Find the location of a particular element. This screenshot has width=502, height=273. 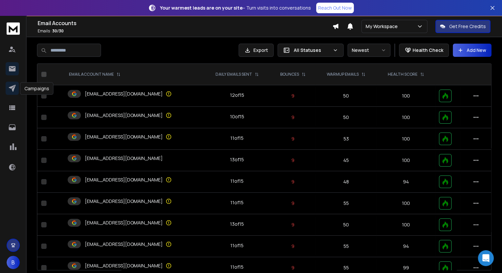

div: EMAIL ACCOUNT NAME is located at coordinates (95, 74).